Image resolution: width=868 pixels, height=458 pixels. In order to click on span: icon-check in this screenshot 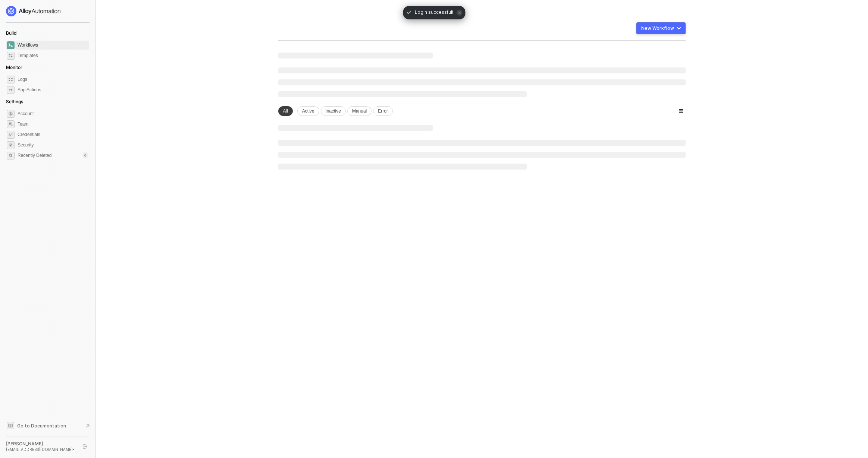, I will do `click(409, 13)`.